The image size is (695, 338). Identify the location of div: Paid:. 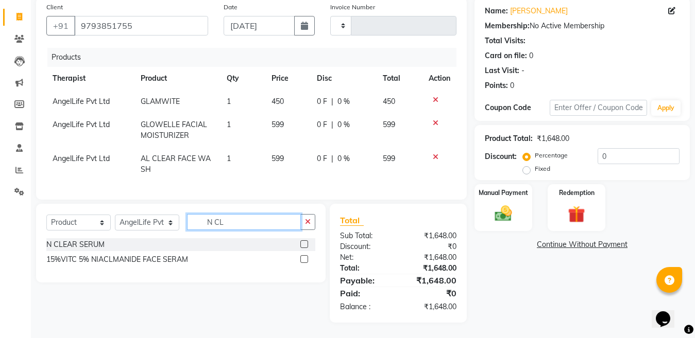
(365, 293).